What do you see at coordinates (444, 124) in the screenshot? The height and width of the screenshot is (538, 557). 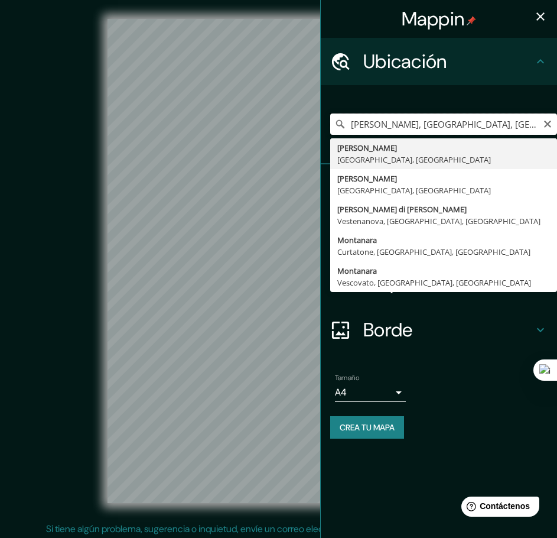 I see `input: Elige tu ciudad o zona` at bounding box center [444, 124].